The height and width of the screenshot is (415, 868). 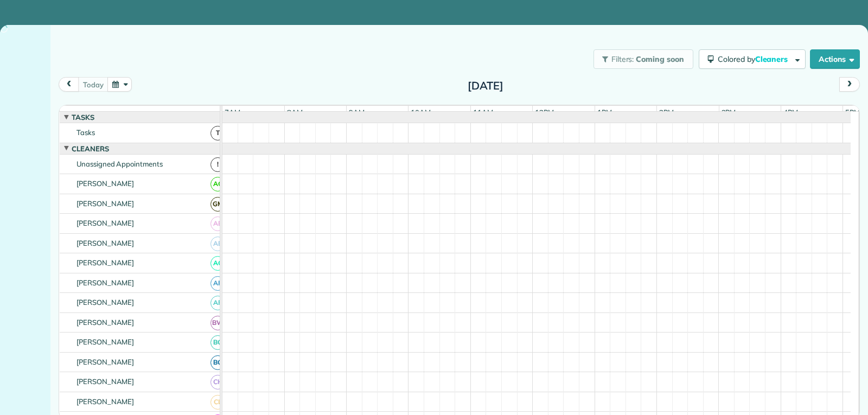 What do you see at coordinates (752, 59) in the screenshot?
I see `button: Colored byCleaners` at bounding box center [752, 59].